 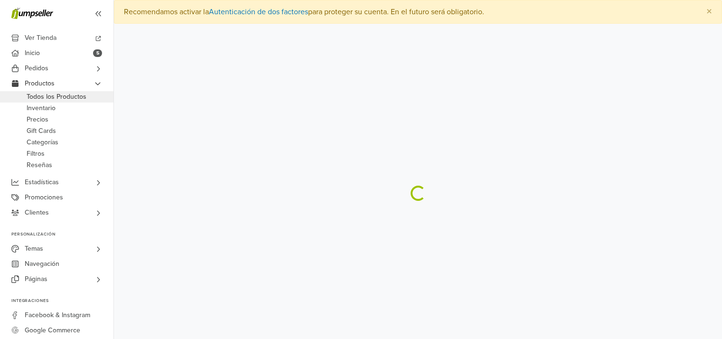 What do you see at coordinates (42, 142) in the screenshot?
I see `span: Categorías` at bounding box center [42, 142].